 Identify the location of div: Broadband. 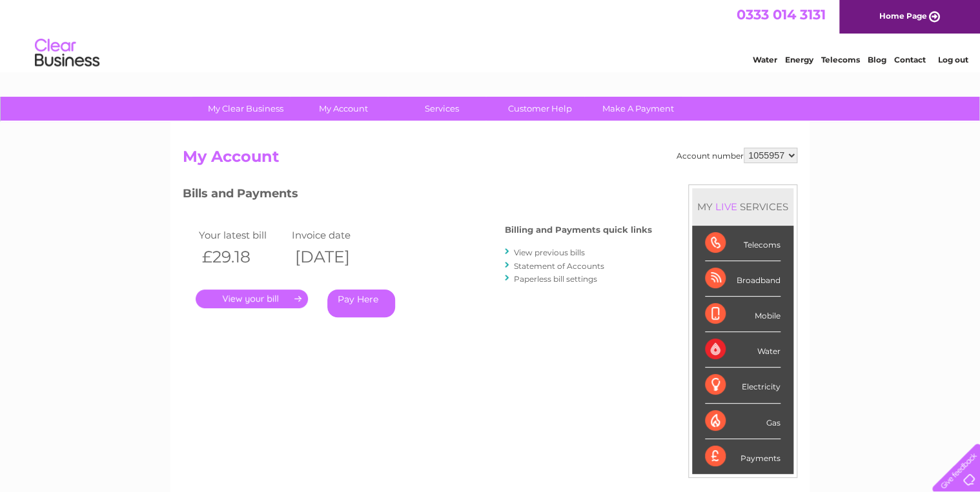
(742, 278).